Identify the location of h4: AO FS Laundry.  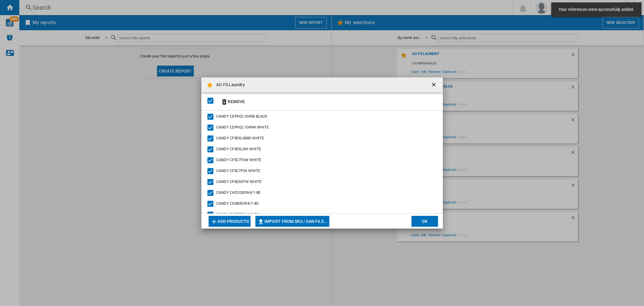
(229, 85).